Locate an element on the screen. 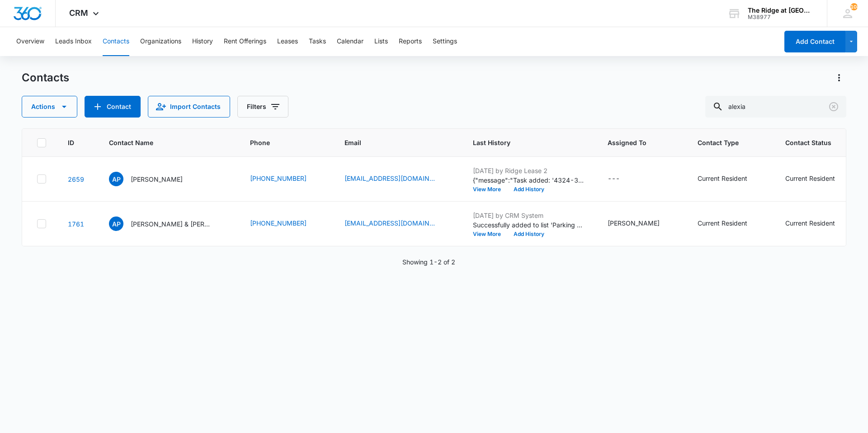 Image resolution: width=868 pixels, height=433 pixels. input: Search Contacts is located at coordinates (776, 107).